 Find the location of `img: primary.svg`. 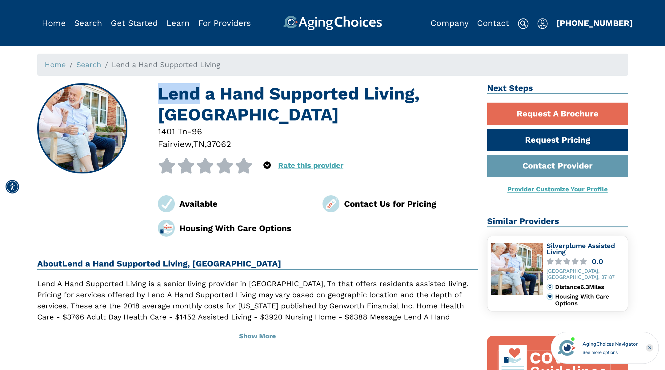

img: primary.svg is located at coordinates (550, 296).